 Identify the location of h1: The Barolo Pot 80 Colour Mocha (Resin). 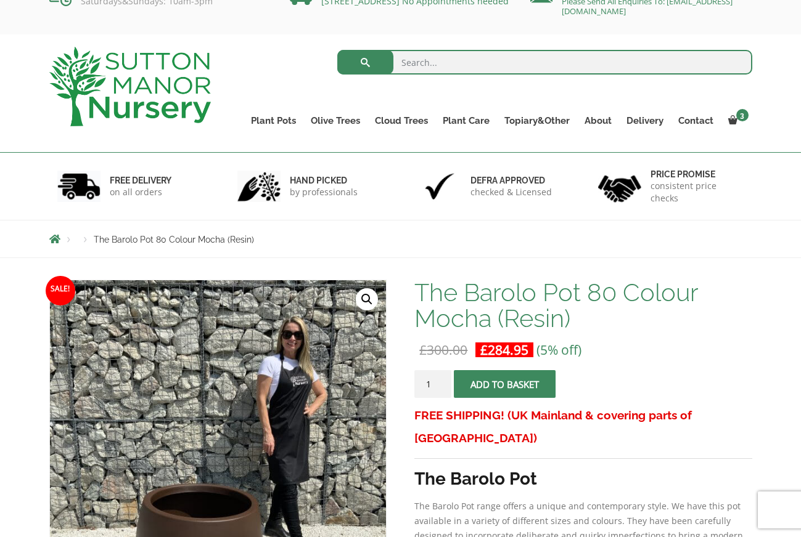
(582, 306).